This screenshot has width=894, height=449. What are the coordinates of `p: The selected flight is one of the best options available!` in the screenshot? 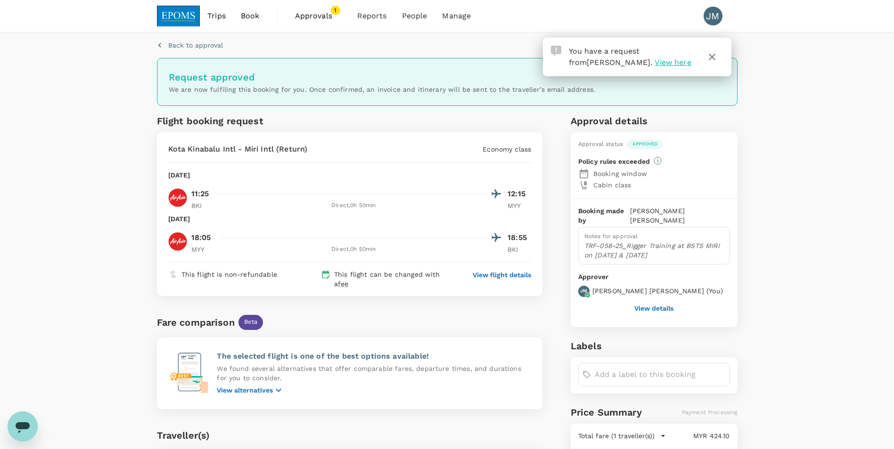 It's located at (374, 357).